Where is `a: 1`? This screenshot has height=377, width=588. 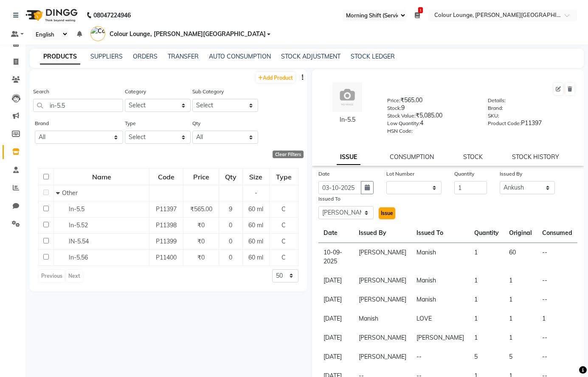
a: 1 is located at coordinates (417, 15).